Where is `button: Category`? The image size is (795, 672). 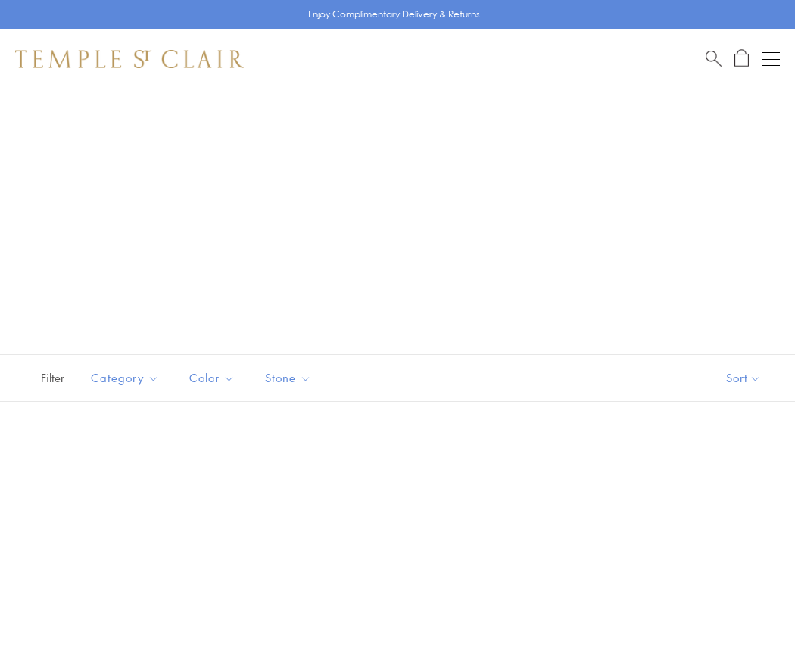
button: Category is located at coordinates (125, 377).